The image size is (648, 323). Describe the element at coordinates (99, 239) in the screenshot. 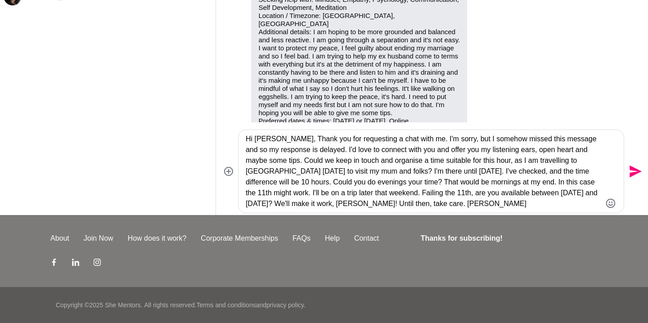

I see `a: Join Now` at that location.